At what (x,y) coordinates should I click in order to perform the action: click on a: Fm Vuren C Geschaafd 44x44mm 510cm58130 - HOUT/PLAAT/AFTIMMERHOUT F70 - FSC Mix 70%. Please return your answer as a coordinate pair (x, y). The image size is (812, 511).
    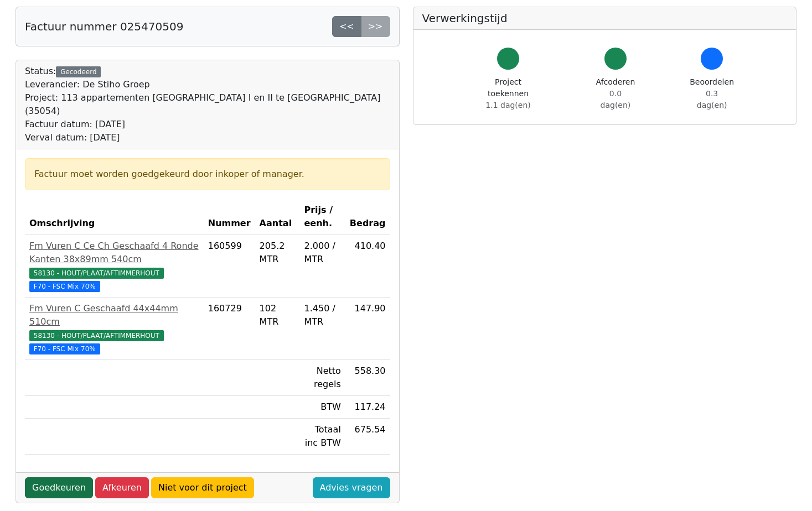
    Looking at the image, I should click on (114, 328).